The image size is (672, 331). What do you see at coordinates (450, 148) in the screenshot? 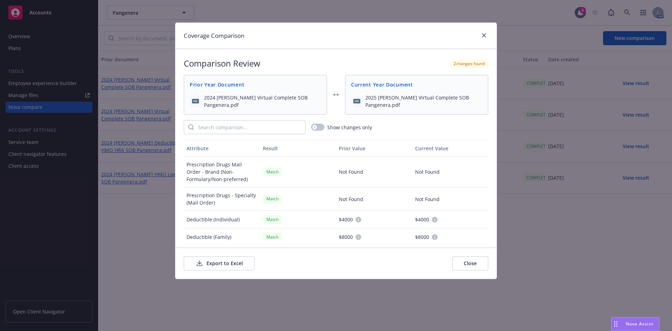
I see `div: Current Value` at bounding box center [450, 148].